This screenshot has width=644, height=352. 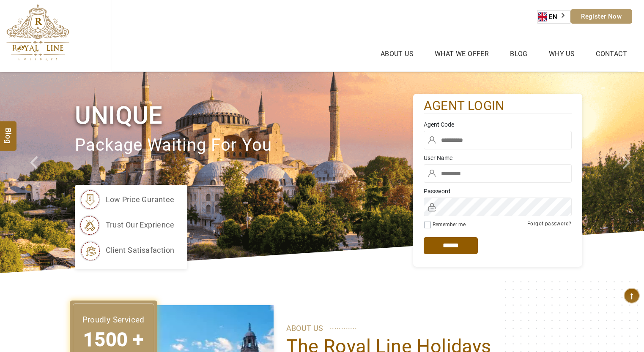 What do you see at coordinates (498, 192) in the screenshot?
I see `label: Password` at bounding box center [498, 192].